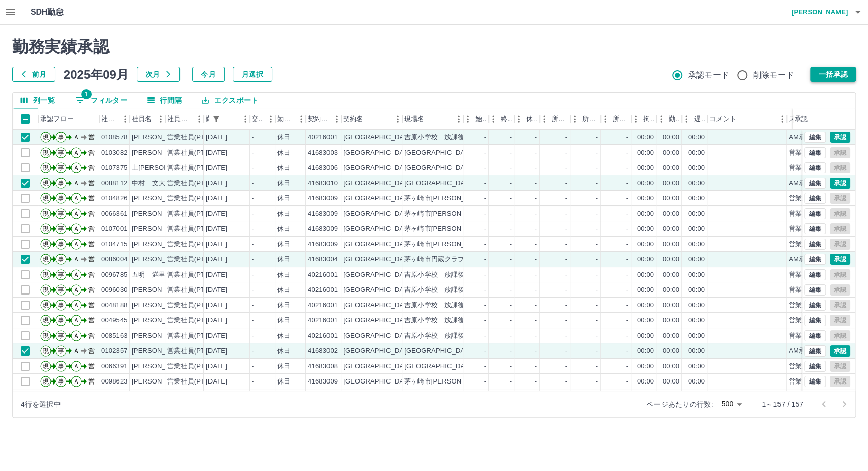  What do you see at coordinates (114, 229) in the screenshot?
I see `div: 0107001` at bounding box center [114, 229].